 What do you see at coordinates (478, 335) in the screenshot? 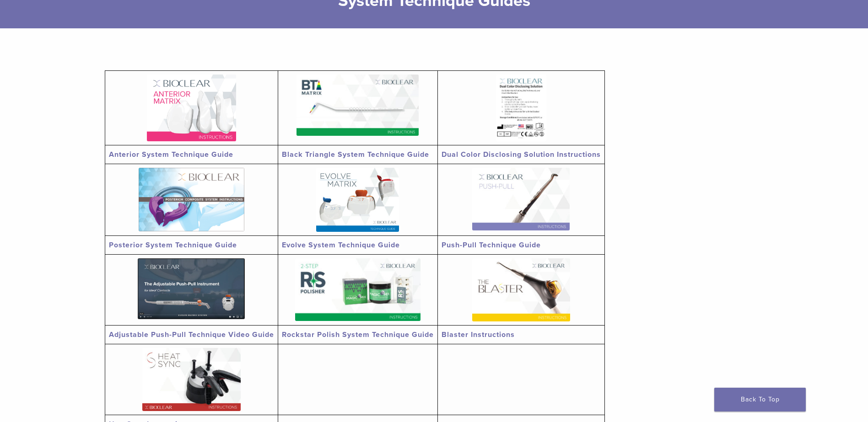
I see `a: Blaster Instructions` at bounding box center [478, 335].